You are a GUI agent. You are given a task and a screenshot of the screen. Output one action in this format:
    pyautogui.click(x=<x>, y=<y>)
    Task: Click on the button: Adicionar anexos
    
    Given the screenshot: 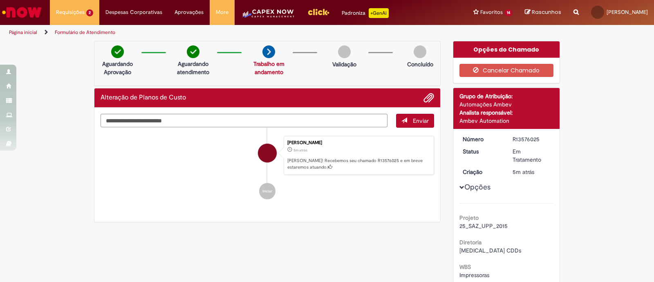 What is the action you would take?
    pyautogui.click(x=429, y=98)
    